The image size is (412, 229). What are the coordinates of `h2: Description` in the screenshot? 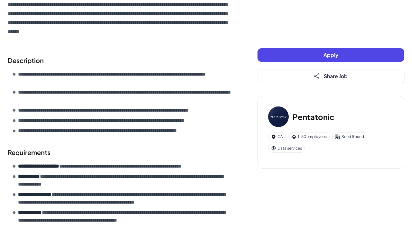 It's located at (120, 60).